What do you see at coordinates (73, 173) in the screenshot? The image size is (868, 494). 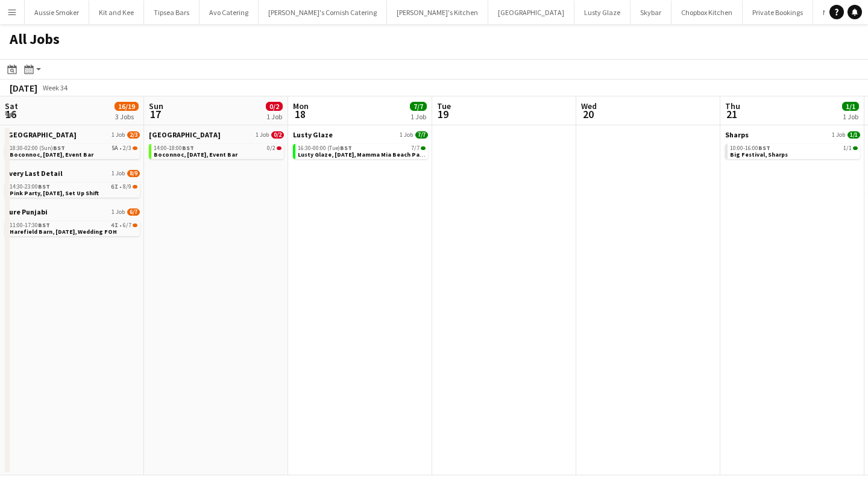 I see `a: Every Last Detail1 Job8/9` at bounding box center [73, 173].